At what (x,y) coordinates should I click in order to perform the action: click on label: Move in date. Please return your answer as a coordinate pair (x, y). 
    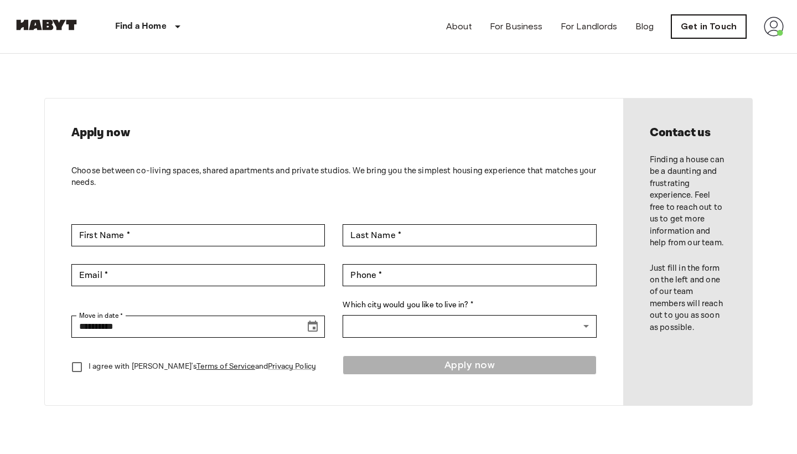
    Looking at the image, I should click on (101, 315).